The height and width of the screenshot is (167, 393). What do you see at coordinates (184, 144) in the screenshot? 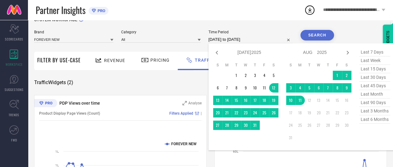
I see `text: FOREVER NEW` at bounding box center [184, 144].